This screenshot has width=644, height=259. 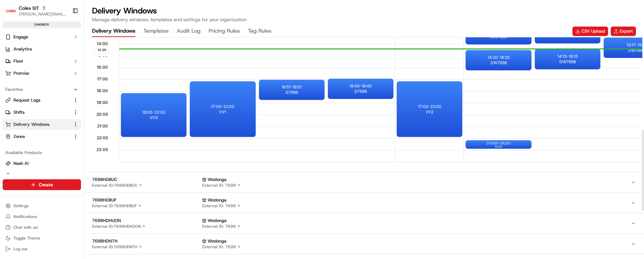 What do you see at coordinates (154, 117) in the screenshot?
I see `span: VV3` at bounding box center [154, 117].